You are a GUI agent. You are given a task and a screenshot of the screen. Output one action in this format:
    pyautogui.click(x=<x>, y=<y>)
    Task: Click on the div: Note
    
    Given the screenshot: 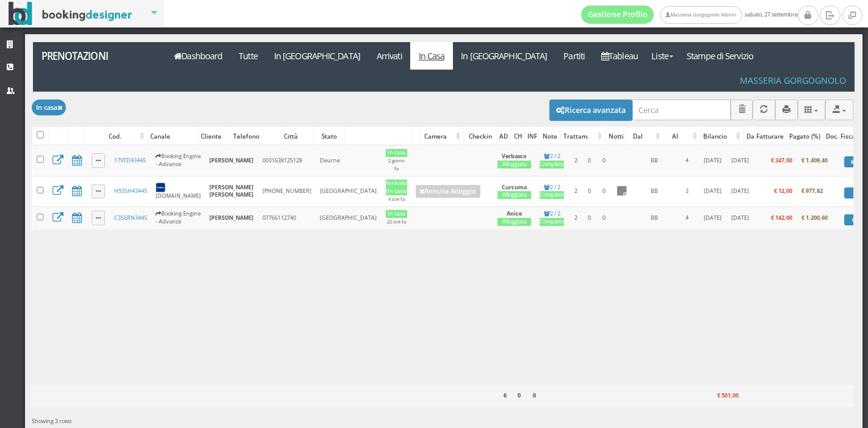 What is the action you would take?
    pyautogui.click(x=550, y=136)
    